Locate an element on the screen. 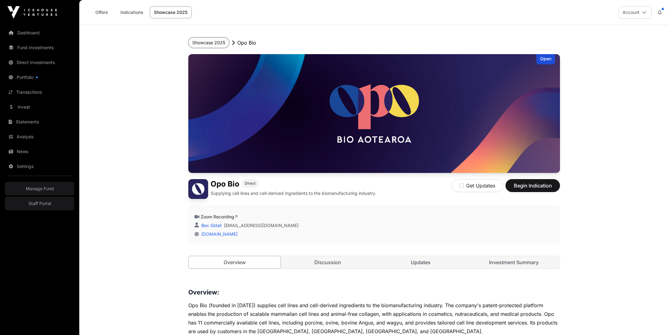 This screenshot has height=335, width=669. h3: Overview: is located at coordinates (374, 293).